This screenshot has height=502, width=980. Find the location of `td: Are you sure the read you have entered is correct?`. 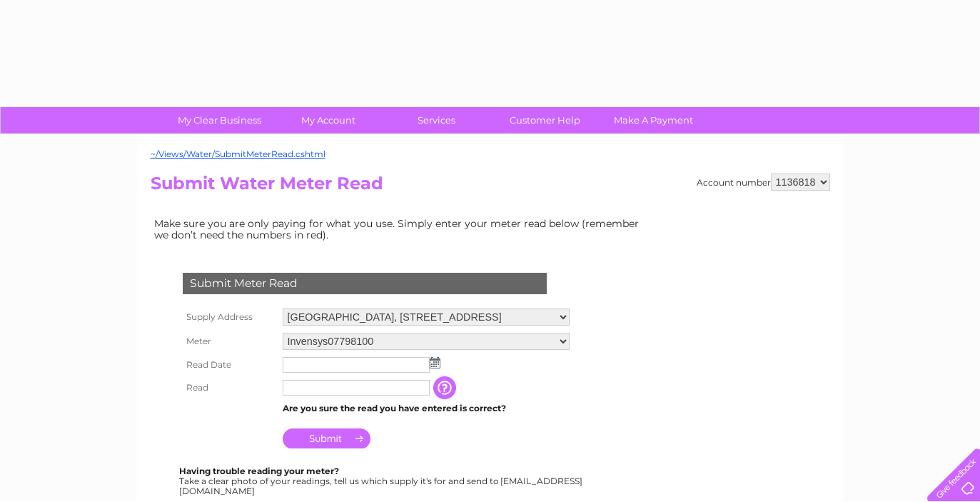

td: Are you sure the read you have entered is correct? is located at coordinates (426, 408).